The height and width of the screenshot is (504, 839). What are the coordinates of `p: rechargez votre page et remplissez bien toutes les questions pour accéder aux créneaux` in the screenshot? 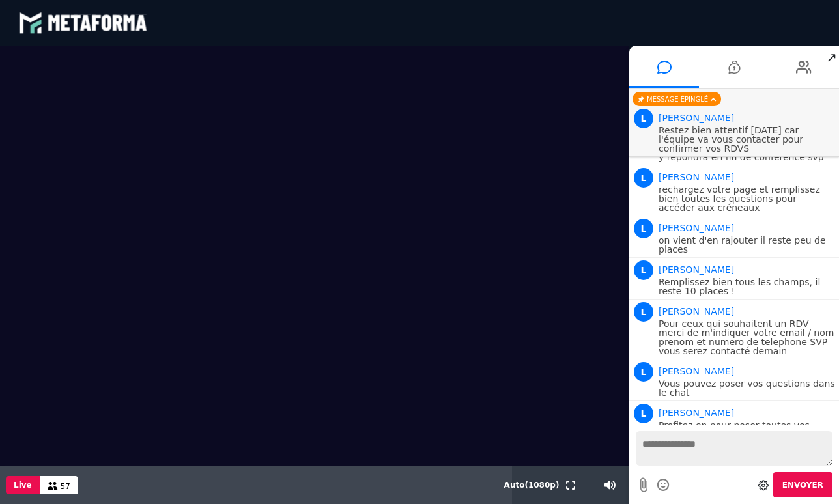 It's located at (748, 199).